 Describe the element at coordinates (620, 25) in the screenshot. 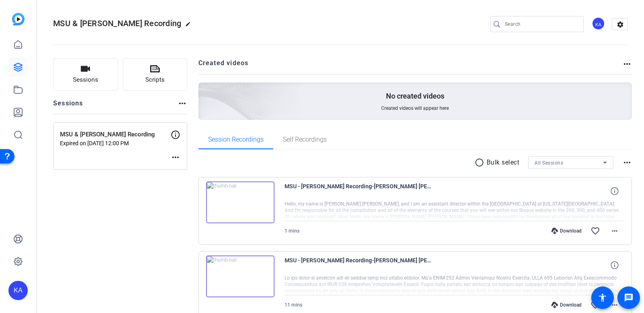

I see `mat-icon: settings` at that location.